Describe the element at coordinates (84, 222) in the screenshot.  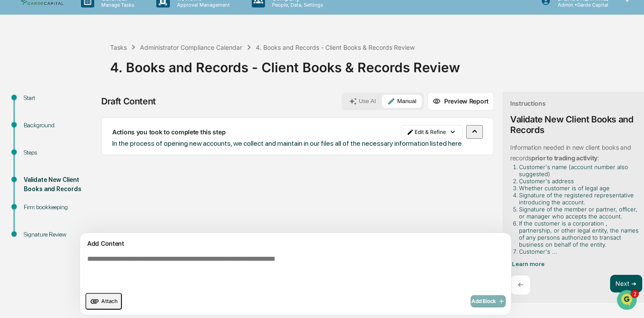
I see `a: Powered byPylon` at that location.